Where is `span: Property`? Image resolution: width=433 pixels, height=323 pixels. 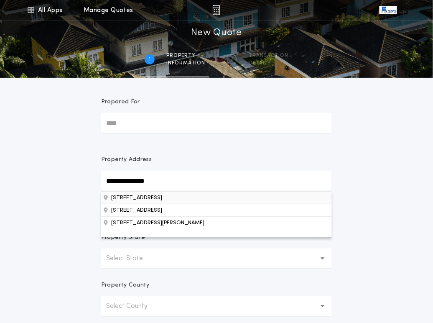
span: Property is located at coordinates (185, 56).